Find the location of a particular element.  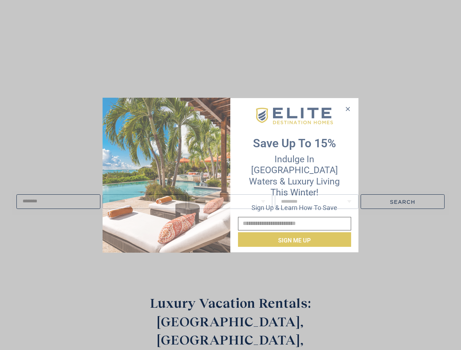

span: Waters & Luxury Living is located at coordinates (294, 181).